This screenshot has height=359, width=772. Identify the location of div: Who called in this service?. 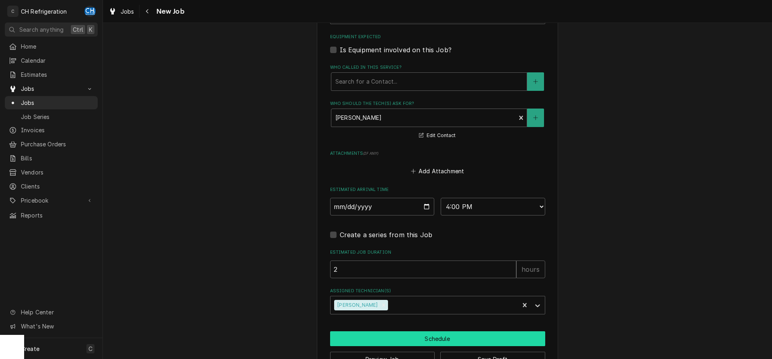
(438, 77).